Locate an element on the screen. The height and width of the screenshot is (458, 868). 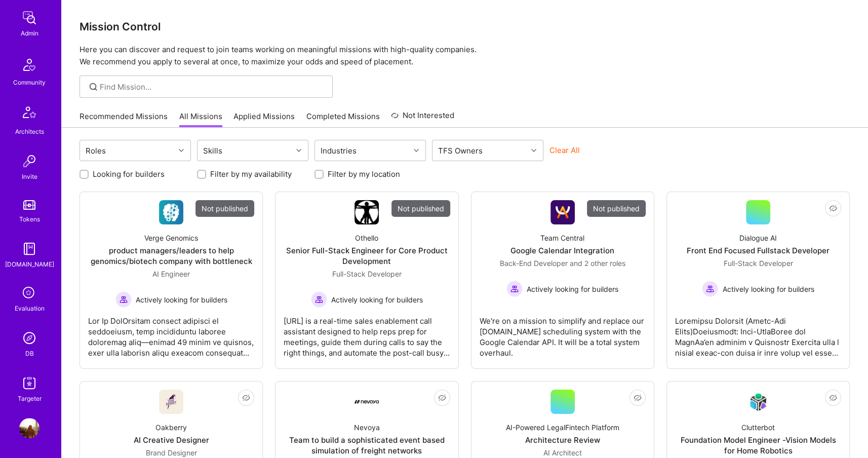
div: Evaluation is located at coordinates (29, 308).